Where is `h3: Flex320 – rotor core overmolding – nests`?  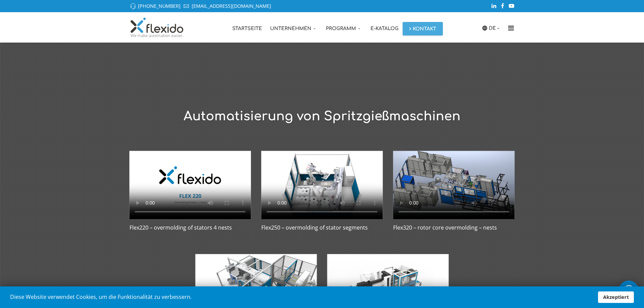
h3: Flex320 – rotor core overmolding – nests is located at coordinates (450, 229).